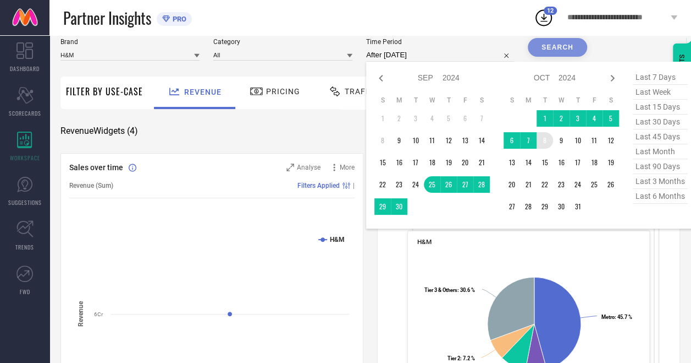  I want to click on svg: Zoom, so click(290, 167).